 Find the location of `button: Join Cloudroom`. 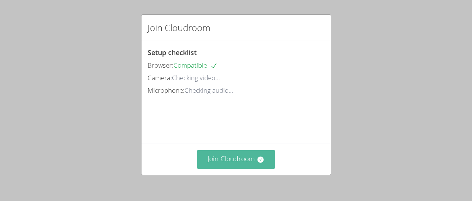

button: Join Cloudroom is located at coordinates (236, 159).